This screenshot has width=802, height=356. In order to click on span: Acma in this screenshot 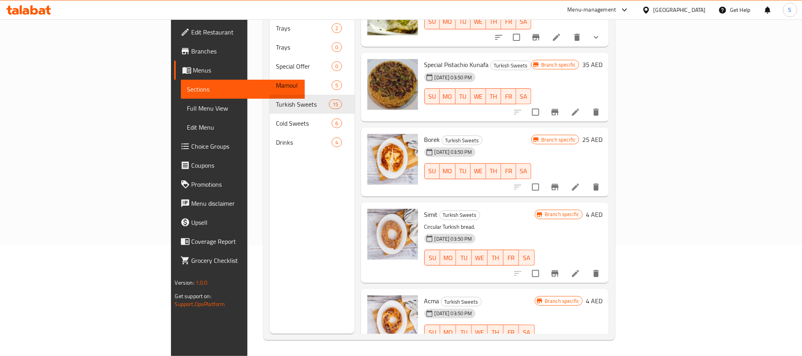, I will do `click(432, 301)`.